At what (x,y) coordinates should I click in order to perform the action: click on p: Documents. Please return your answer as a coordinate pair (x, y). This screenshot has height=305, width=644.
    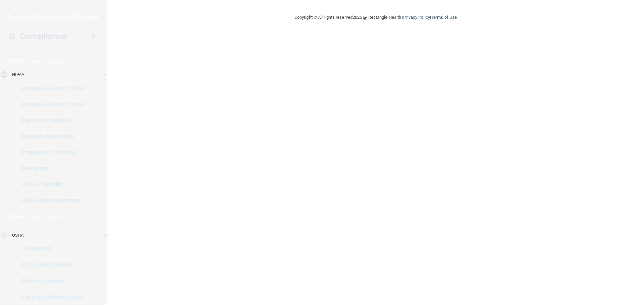
    Looking at the image, I should click on (50, 249).